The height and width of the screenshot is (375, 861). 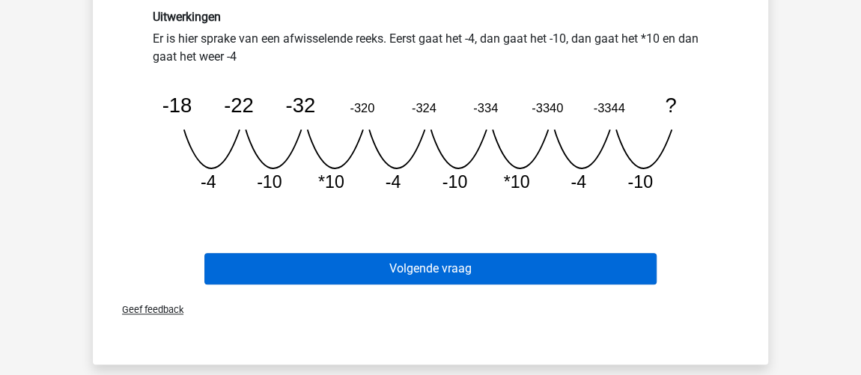 What do you see at coordinates (431, 107) in the screenshot?
I see `div: Er is hier sprake van een afwisselende reeks. Eerst gaat het -4, dan gaat het -10, dan gaat het *...` at bounding box center [431, 107].